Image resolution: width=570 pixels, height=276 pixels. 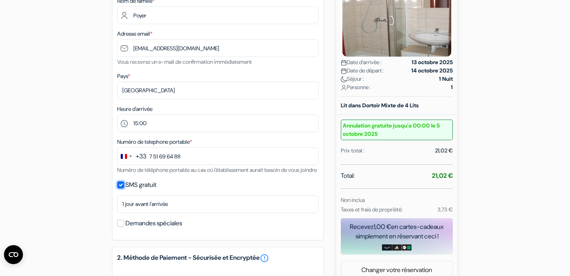 What do you see at coordinates (396, 130) in the screenshot?
I see `small: Annulation gratuite jusqu'a 00:00 le 5 octobre 2025` at bounding box center [396, 130].